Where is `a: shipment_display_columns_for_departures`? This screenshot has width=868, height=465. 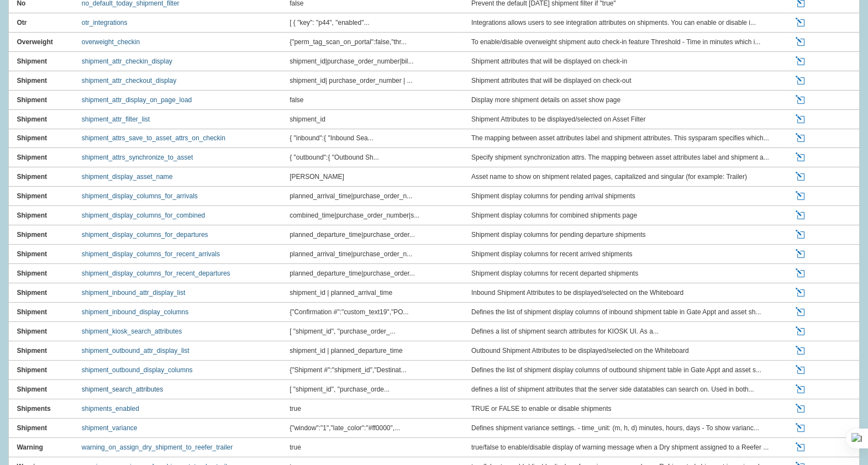 a: shipment_display_columns_for_departures is located at coordinates (145, 235).